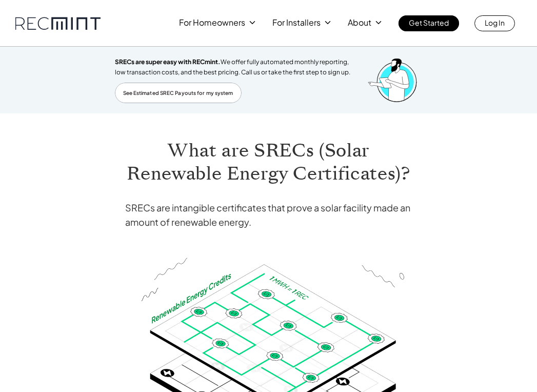 This screenshot has height=392, width=537. I want to click on h4: SRECs are intangible certificates that prove a solar facility made an amount of renewable energy., so click(269, 215).